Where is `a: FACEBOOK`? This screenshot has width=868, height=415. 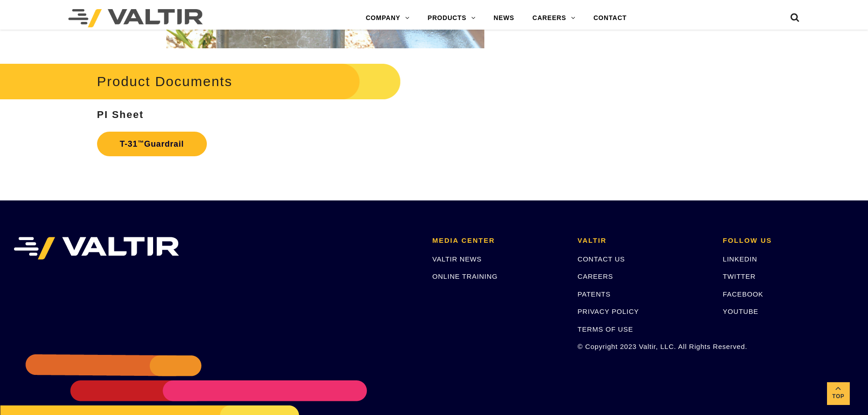 a: FACEBOOK is located at coordinates (743, 294).